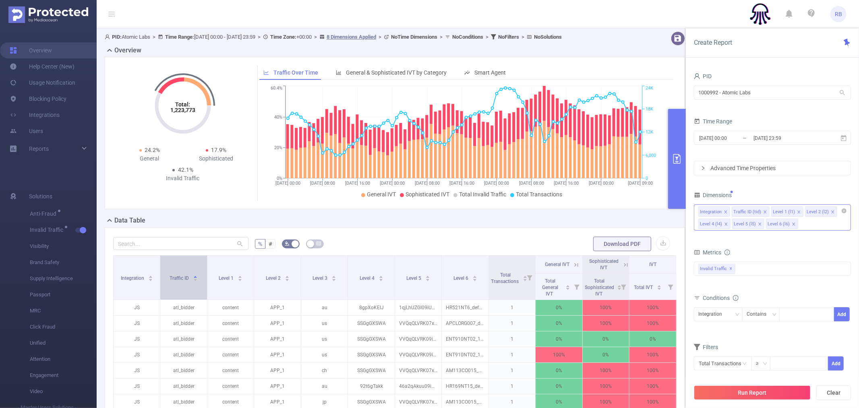 The image size is (859, 408). What do you see at coordinates (468, 37) in the screenshot?
I see `b: No Conditions` at bounding box center [468, 37].